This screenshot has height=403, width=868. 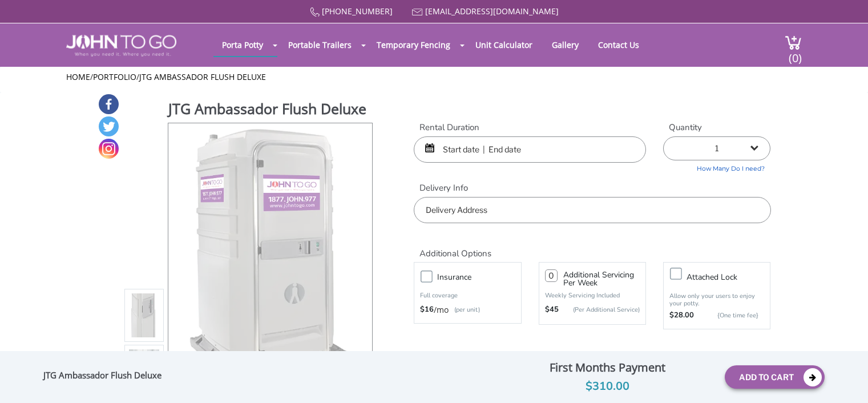 I want to click on div: JTG Ambassador Flush Deluxe, so click(x=105, y=377).